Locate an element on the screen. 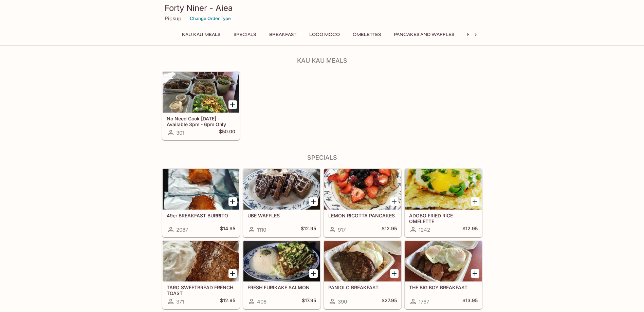 This screenshot has width=644, height=312. p: Pickup is located at coordinates (172, 18).